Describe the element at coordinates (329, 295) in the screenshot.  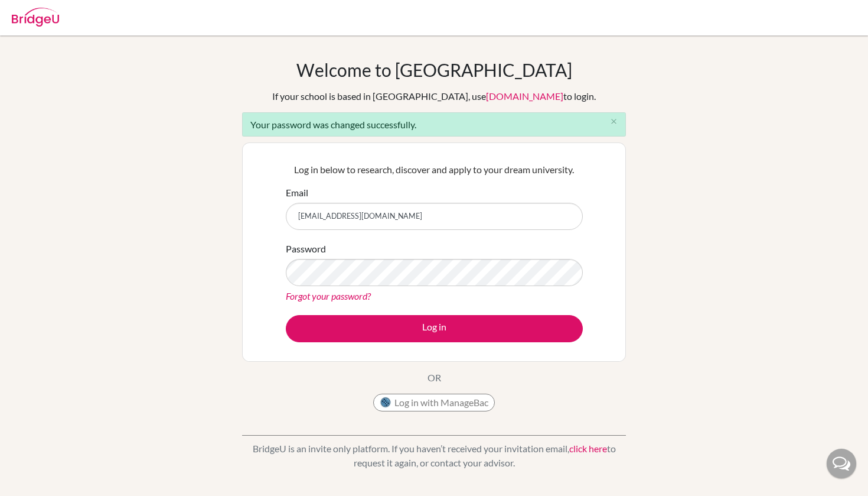
I see `a: Forgot your password?` at that location.